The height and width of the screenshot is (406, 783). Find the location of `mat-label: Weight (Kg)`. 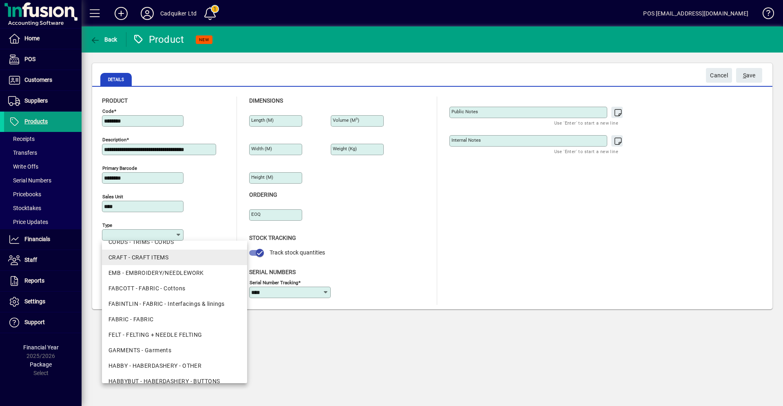

mat-label: Weight (Kg) is located at coordinates (344, 149).